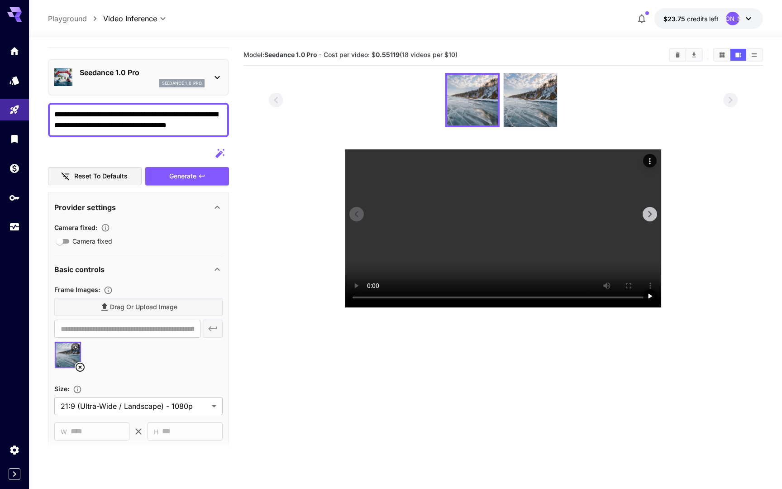  I want to click on p: seedance_1_0_pro, so click(182, 83).